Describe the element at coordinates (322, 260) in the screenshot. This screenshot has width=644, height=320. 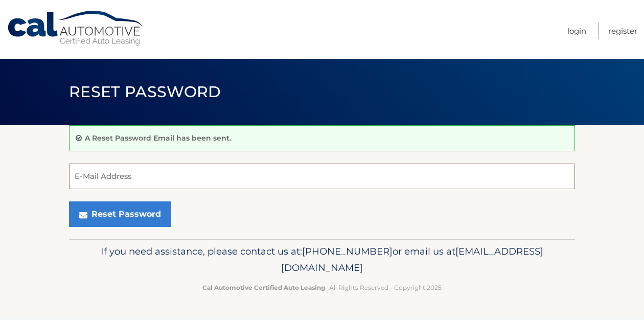
I see `p: If you need assistance, please contact us at: or email us at` at that location.